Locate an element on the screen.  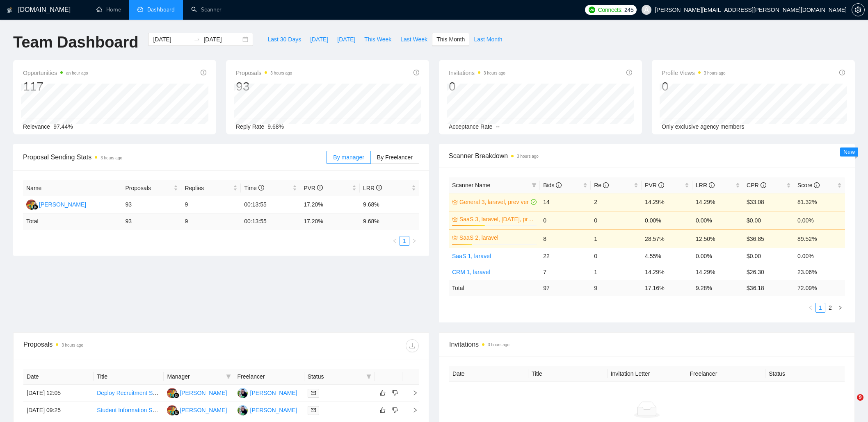
a: General 3, laravel, prev ver is located at coordinates (494, 202).